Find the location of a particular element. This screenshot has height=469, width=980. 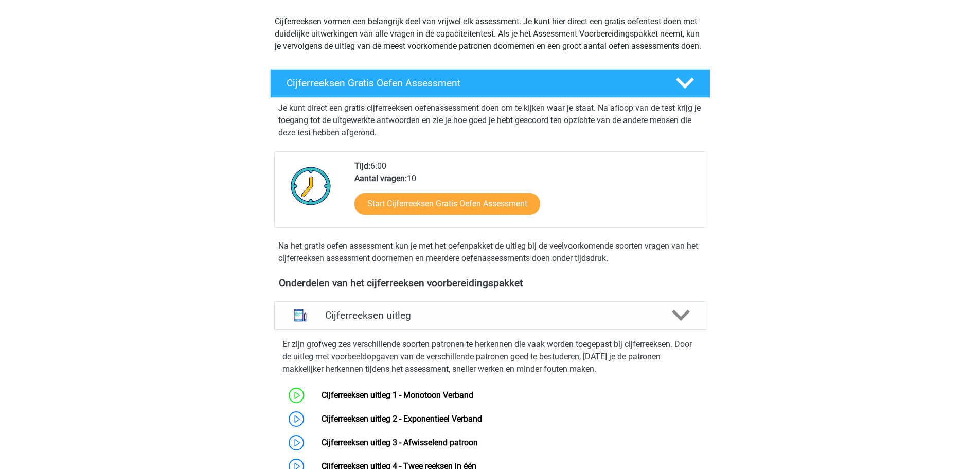

h4: Cijferreeksen Gratis Oefen Assessment is located at coordinates (473, 83).